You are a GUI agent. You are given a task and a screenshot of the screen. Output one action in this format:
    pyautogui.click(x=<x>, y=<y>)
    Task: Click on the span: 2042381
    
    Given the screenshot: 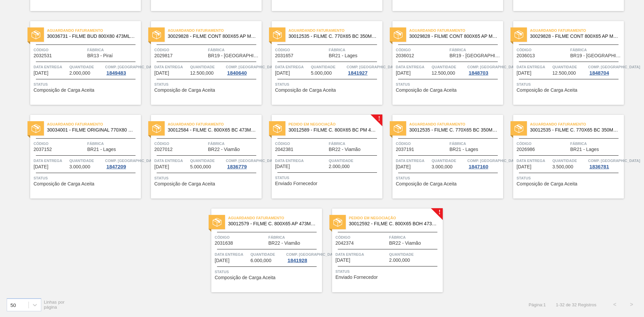 What is the action you would take?
    pyautogui.click(x=284, y=149)
    